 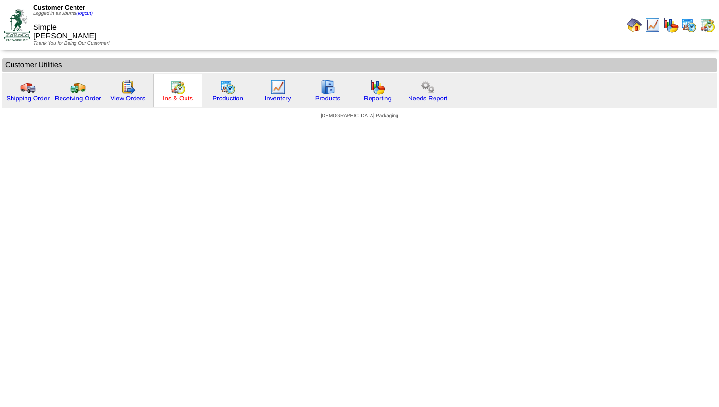 What do you see at coordinates (427, 98) in the screenshot?
I see `a: Needs Report` at bounding box center [427, 98].